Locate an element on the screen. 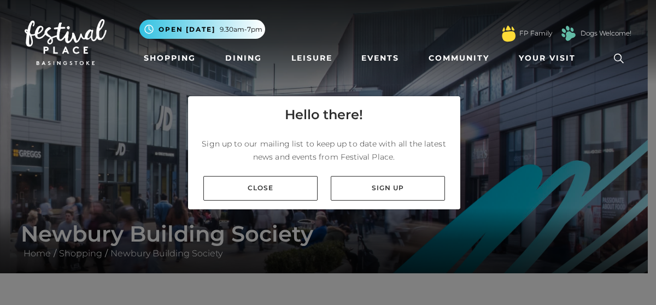  a: Events is located at coordinates (380, 58).